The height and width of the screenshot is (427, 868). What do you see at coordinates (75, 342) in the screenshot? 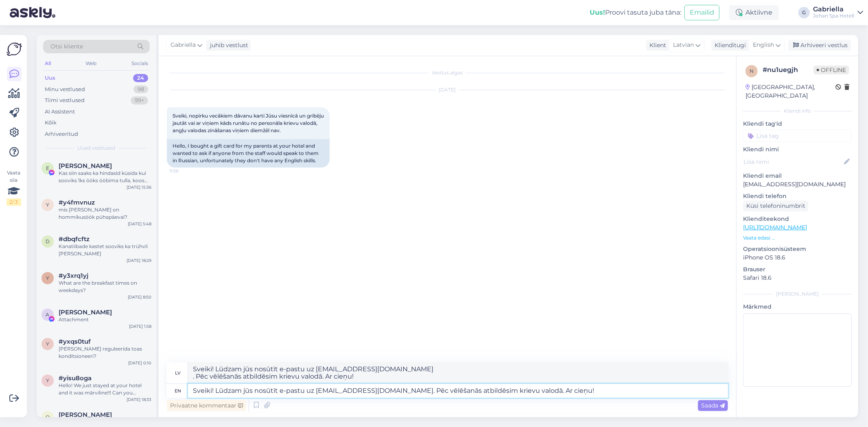
I see `span: #yxqs0tuf` at bounding box center [75, 342].